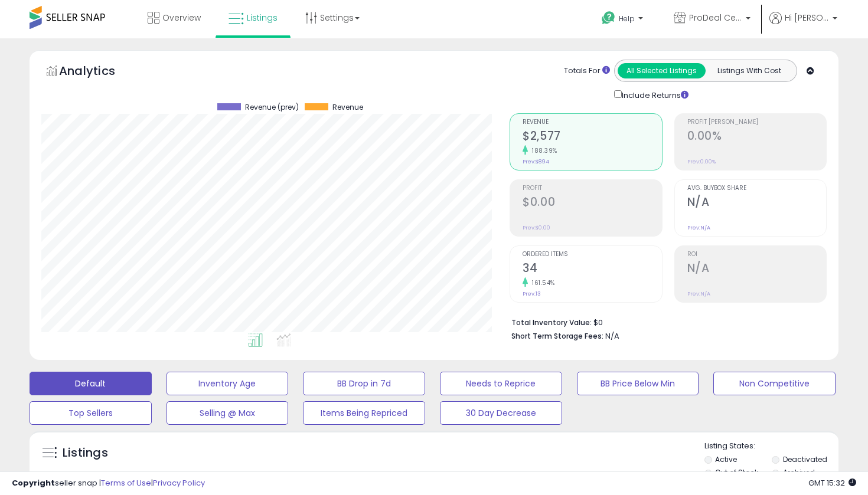 The width and height of the screenshot is (868, 495). I want to click on button: Items Being Repriced, so click(364, 413).